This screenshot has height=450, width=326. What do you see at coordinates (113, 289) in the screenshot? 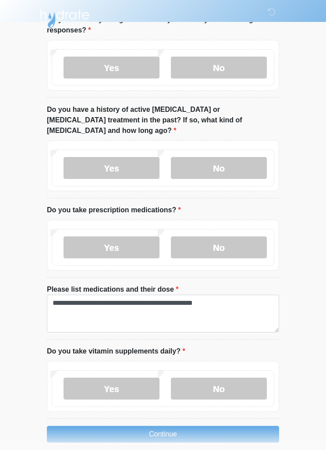
I see `label: Please list medications and their dose` at bounding box center [113, 289].